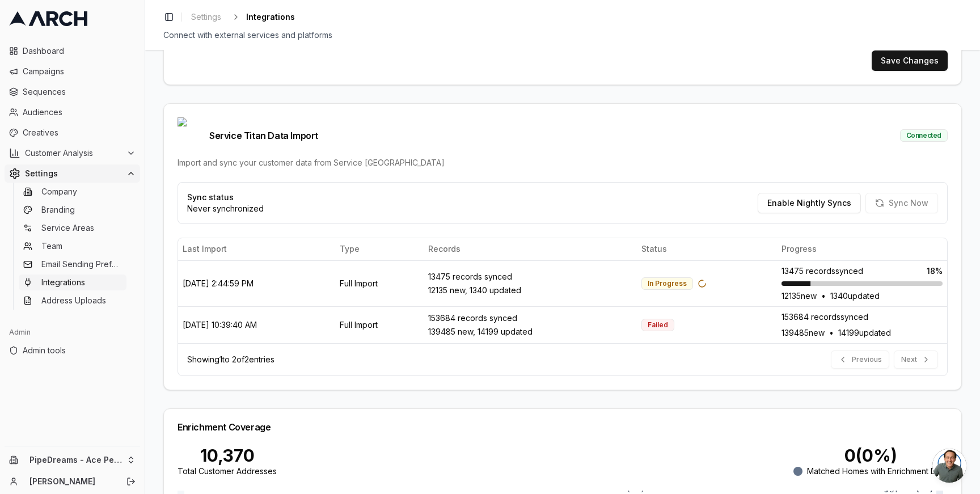  Describe the element at coordinates (73, 247) in the screenshot. I see `a: Team` at that location.